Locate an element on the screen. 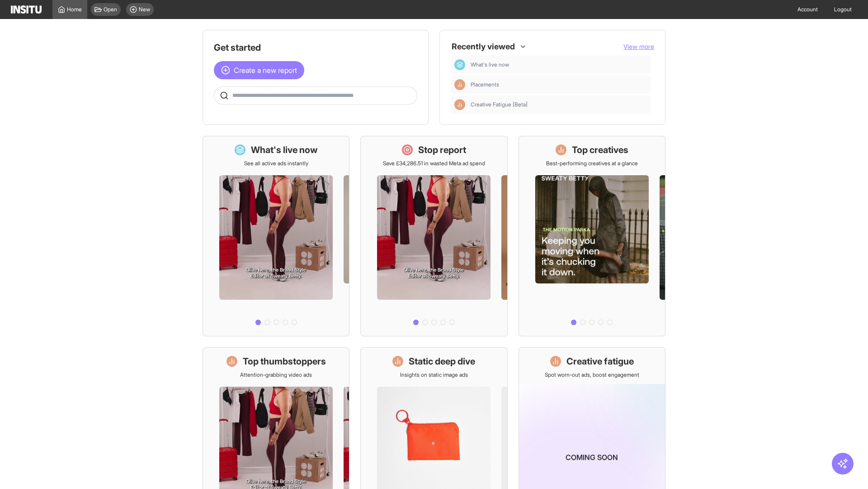  button: View more is located at coordinates (639, 47).